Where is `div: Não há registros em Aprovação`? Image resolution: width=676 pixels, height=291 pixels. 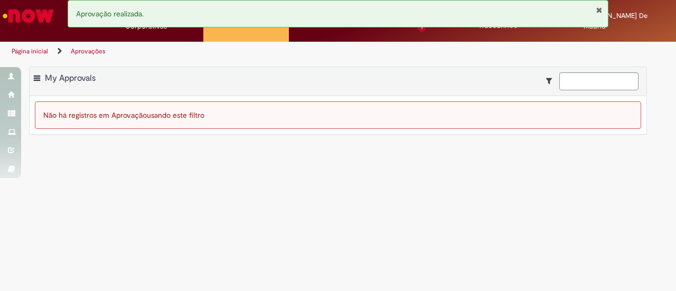 div: Não há registros em Aprovação is located at coordinates (338, 115).